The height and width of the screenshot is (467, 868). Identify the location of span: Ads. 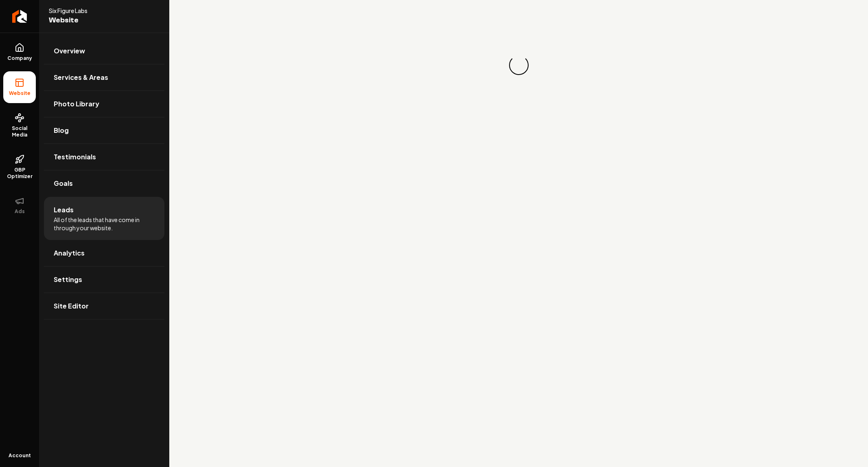
(20, 212).